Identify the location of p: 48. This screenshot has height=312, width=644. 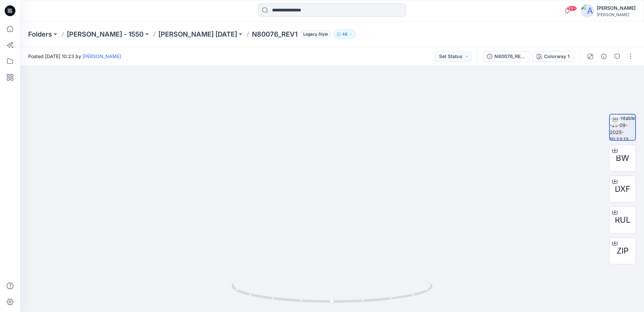
(345, 34).